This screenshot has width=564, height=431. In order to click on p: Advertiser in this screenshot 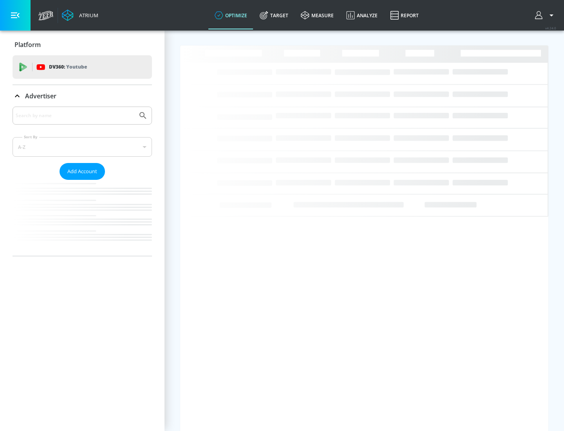, I will do `click(41, 96)`.